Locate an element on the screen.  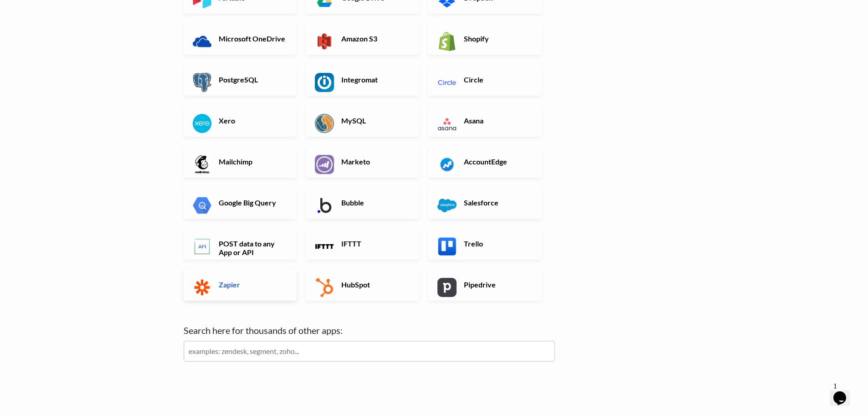
a: Microsoft OneDrive is located at coordinates (240, 39).